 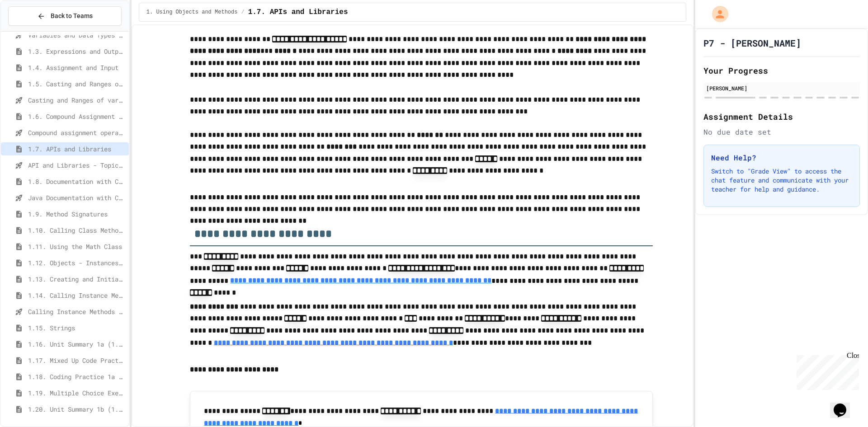 What do you see at coordinates (76, 262) in the screenshot?
I see `span: 1.12. Objects - Instances of Classes` at bounding box center [76, 262].